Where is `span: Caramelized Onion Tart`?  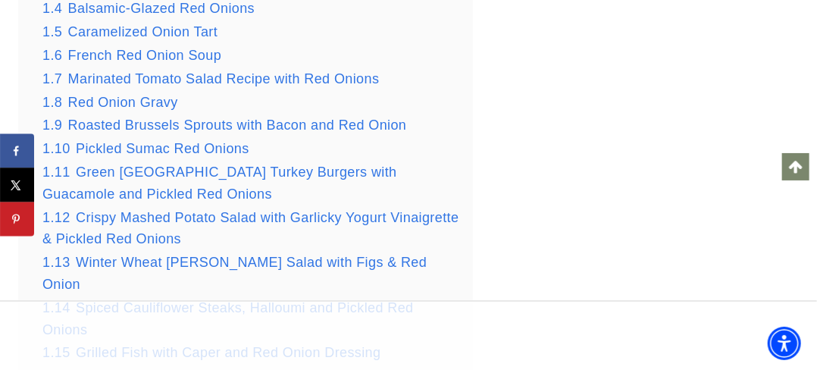
span: Caramelized Onion Tart is located at coordinates (143, 32).